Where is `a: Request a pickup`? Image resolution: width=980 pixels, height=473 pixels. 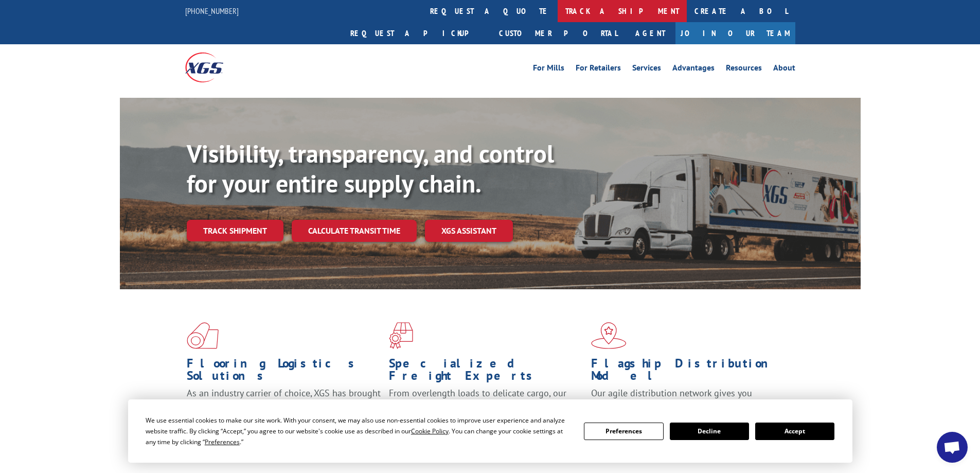 a: Request a pickup is located at coordinates (417, 33).